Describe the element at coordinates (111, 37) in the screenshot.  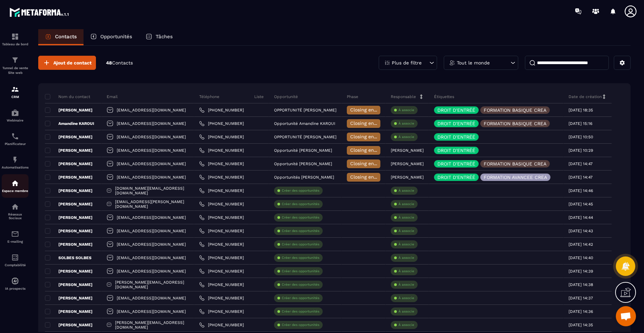
I see `a: Opportunités` at that location.